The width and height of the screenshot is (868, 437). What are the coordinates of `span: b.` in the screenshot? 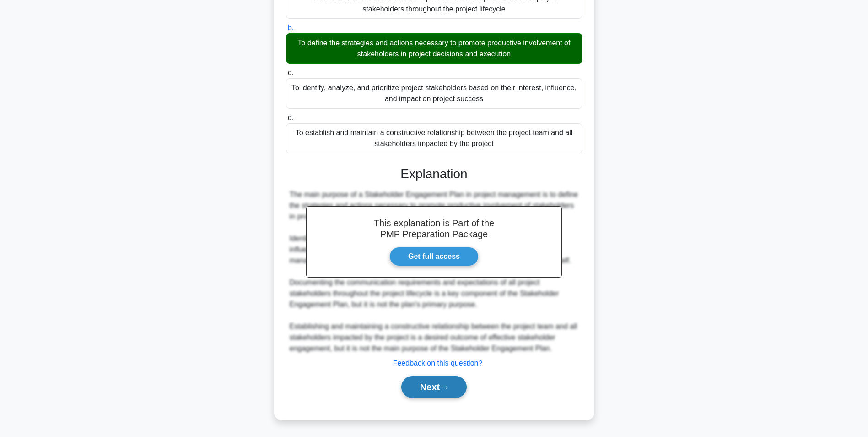 It's located at (290, 28).